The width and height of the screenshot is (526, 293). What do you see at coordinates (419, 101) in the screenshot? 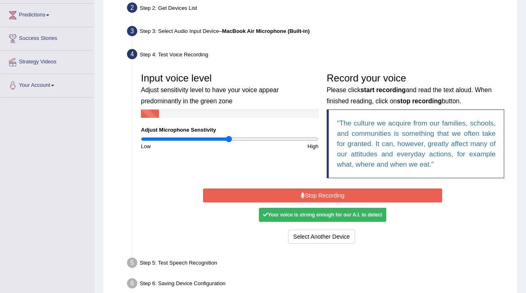
I see `b: stop recording` at bounding box center [419, 101].